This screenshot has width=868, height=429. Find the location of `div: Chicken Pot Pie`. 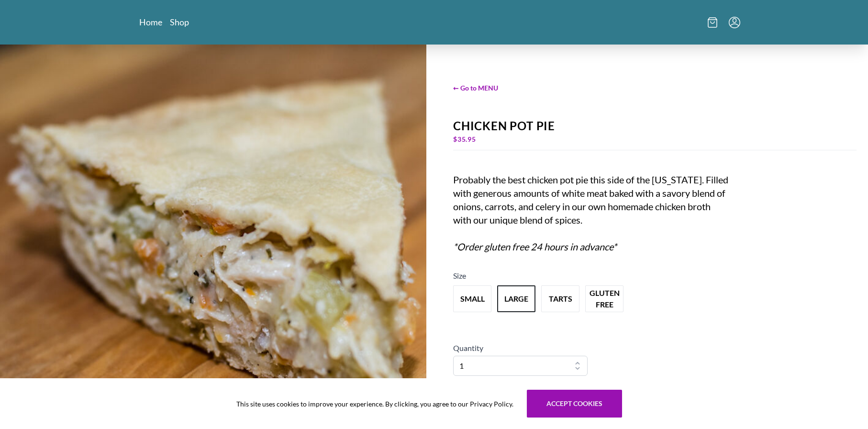

div: Chicken Pot Pie is located at coordinates (655, 126).